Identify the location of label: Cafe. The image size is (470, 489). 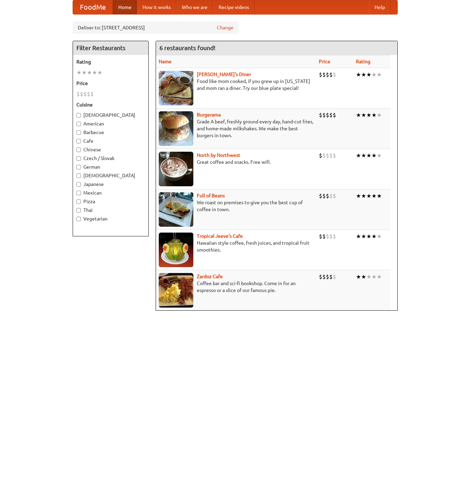
(111, 141).